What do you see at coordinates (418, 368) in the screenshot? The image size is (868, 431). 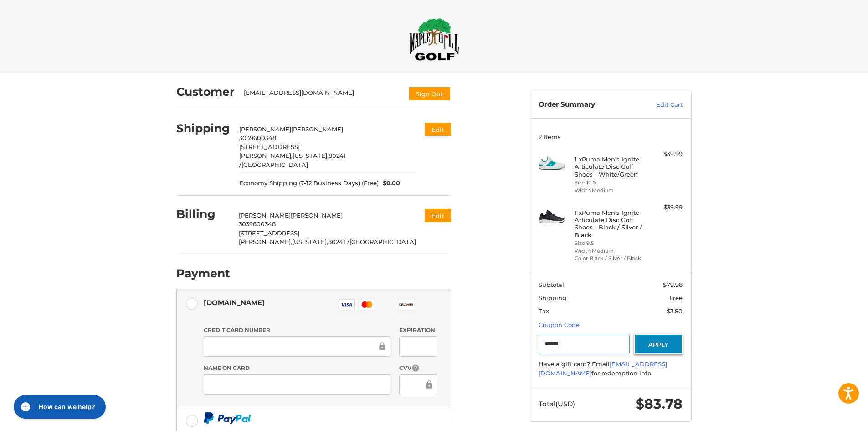 I see `label: CVV` at bounding box center [418, 368].